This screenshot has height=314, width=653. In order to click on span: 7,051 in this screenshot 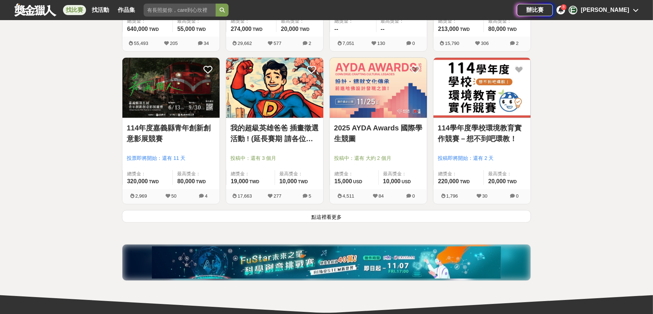, I will do `click(348, 43)`.